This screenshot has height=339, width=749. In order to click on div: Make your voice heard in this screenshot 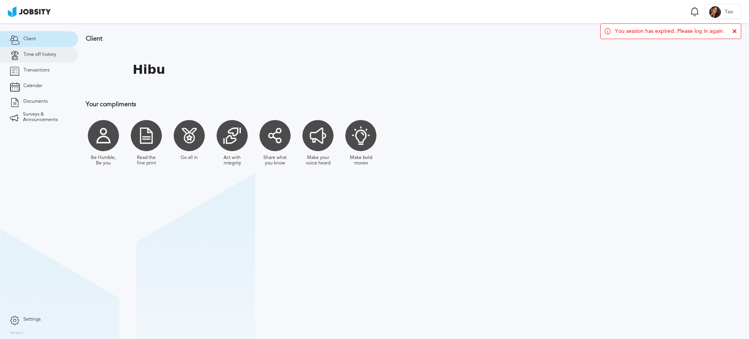, I will do `click(318, 160)`.